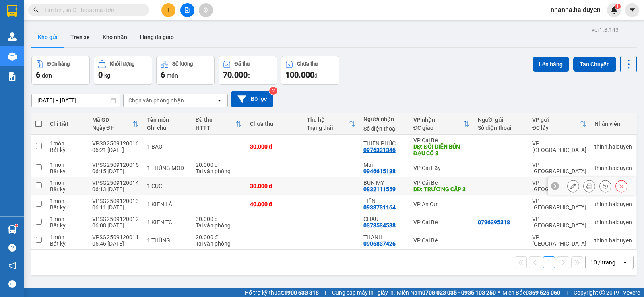 Image resolution: width=644 pixels, height=297 pixels. I want to click on img: solution-icon, so click(12, 76).